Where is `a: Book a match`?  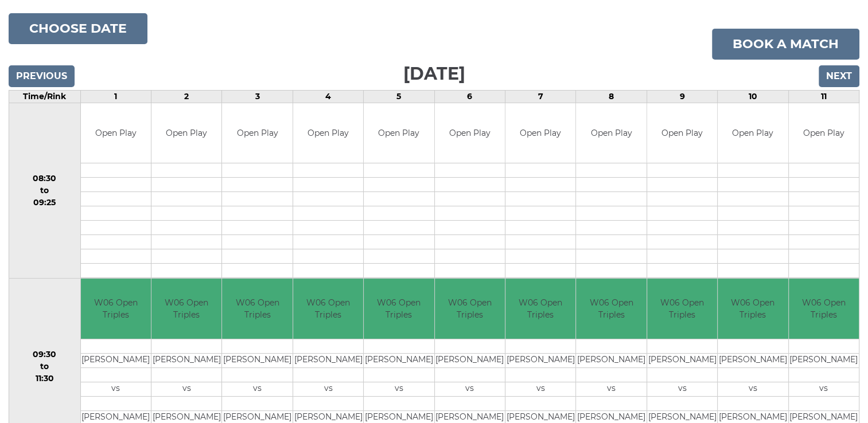 a: Book a match is located at coordinates (785, 44).